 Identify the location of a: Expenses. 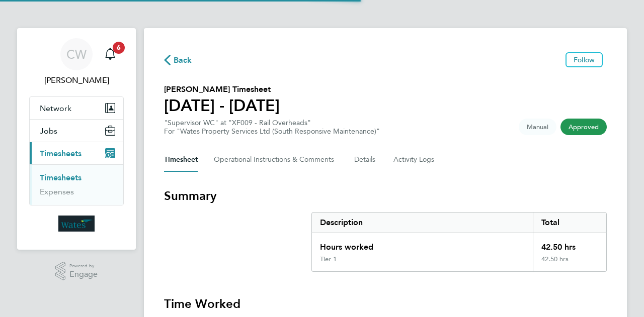
(57, 191).